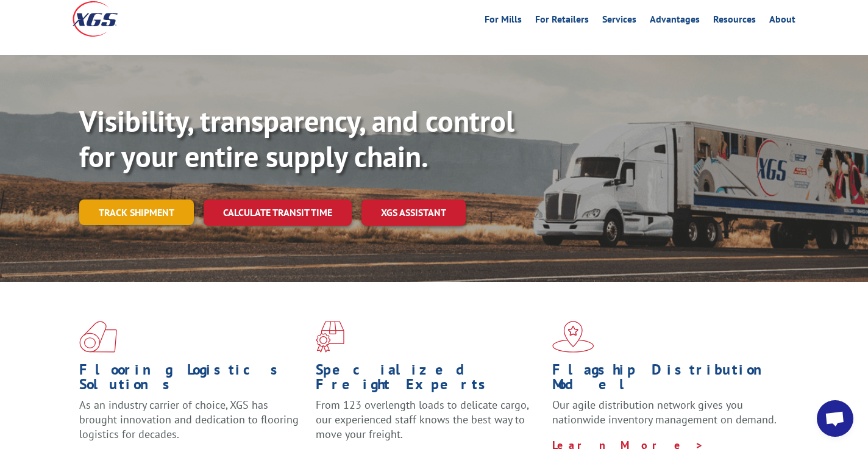  Describe the element at coordinates (675, 22) in the screenshot. I see `a: Advantages` at that location.